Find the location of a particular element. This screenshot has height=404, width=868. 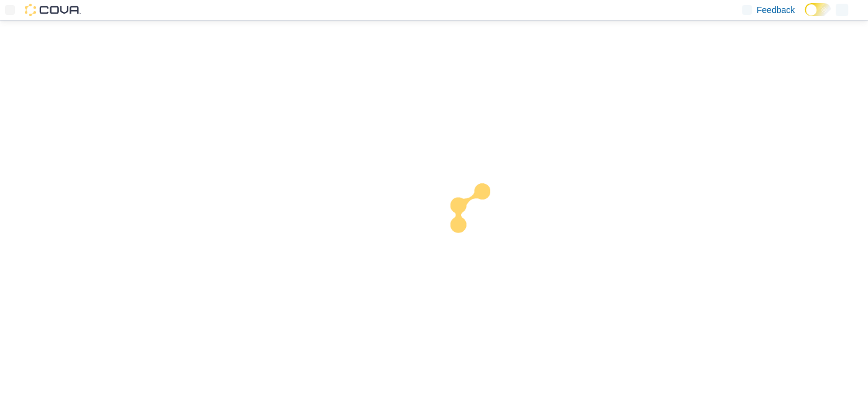

span: Dark Mode is located at coordinates (805, 16).